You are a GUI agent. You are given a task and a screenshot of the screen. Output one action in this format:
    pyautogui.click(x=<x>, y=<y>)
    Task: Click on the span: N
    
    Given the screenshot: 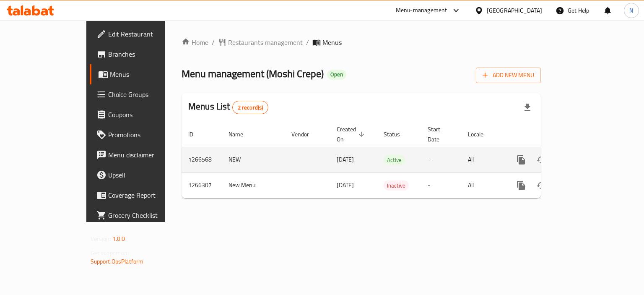 What is the action you would take?
    pyautogui.click(x=631, y=11)
    